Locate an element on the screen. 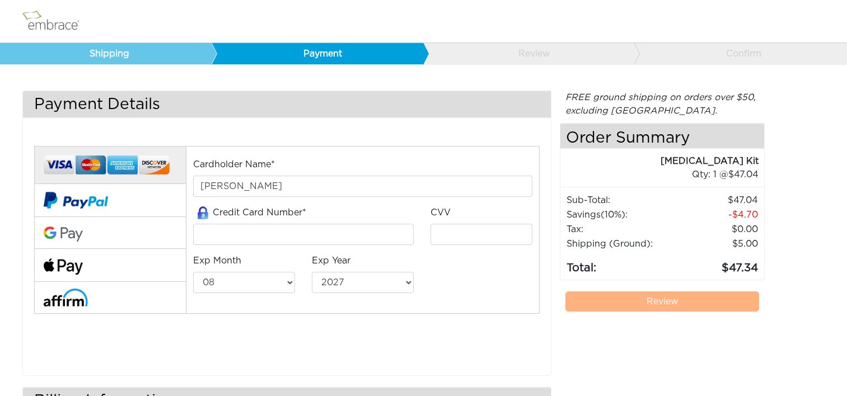 This screenshot has width=847, height=396. td: Total: is located at coordinates (619, 264).